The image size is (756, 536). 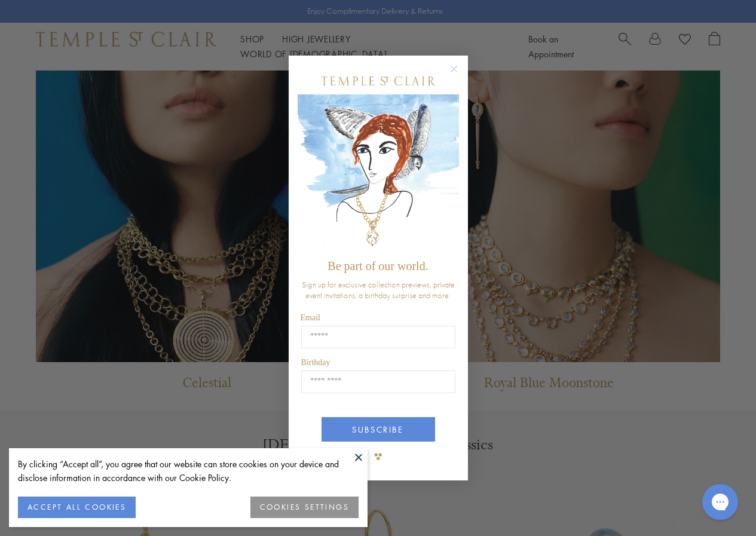 I want to click on img: Temple St. Clair, so click(x=378, y=81).